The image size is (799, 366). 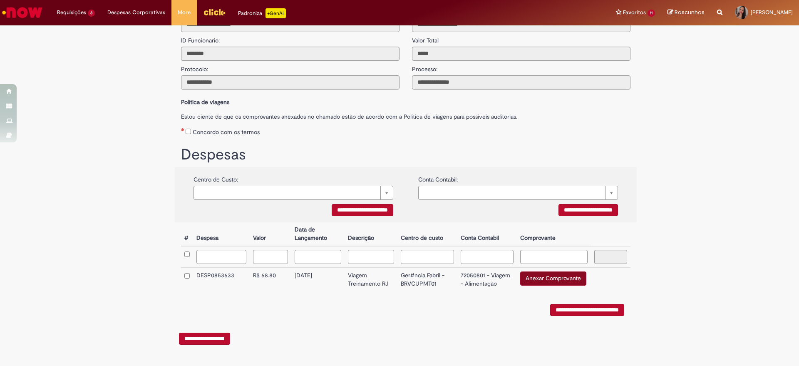 I want to click on a: Rascunhos, so click(x=686, y=12).